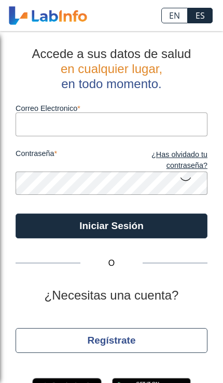  I want to click on span: O, so click(111, 263).